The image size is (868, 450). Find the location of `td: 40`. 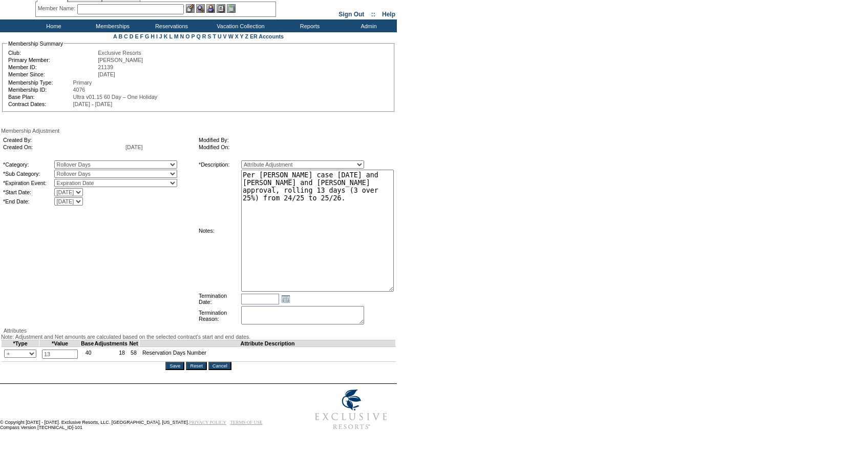

td: 40 is located at coordinates (87, 354).